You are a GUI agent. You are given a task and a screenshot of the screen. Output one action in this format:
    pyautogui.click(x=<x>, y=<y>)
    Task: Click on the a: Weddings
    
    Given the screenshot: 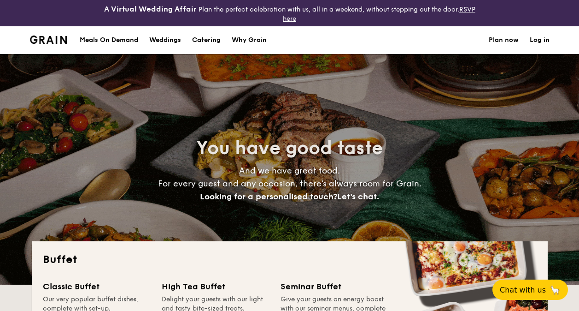 What is the action you would take?
    pyautogui.click(x=165, y=40)
    